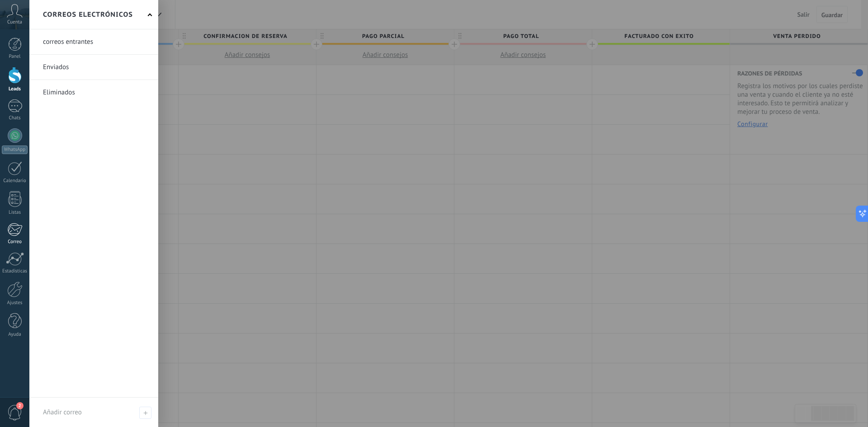 This screenshot has width=868, height=427. What do you see at coordinates (15, 213) in the screenshot?
I see `div: Listas` at bounding box center [15, 213].